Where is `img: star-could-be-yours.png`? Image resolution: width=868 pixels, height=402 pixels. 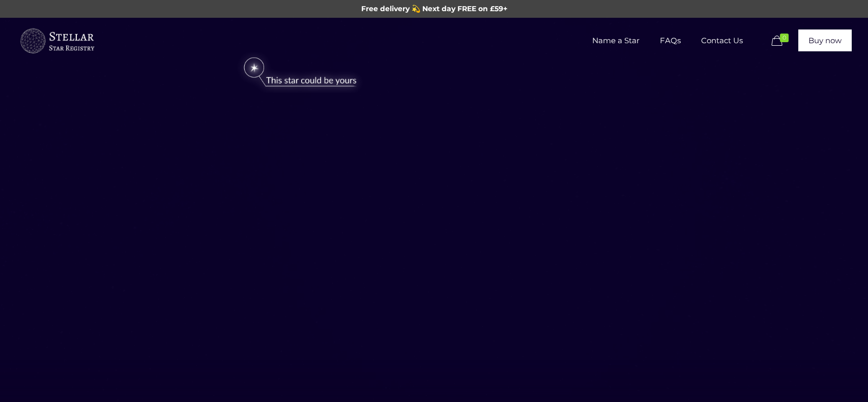
img: star-could-be-yours.png is located at coordinates (300, 72).